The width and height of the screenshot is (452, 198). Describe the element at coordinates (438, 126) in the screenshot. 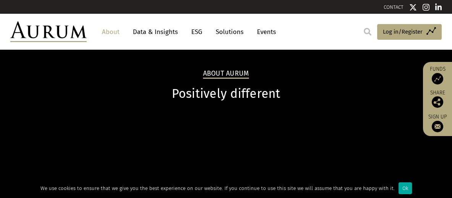

I see `img: Sign up to our newsletter` at that location.